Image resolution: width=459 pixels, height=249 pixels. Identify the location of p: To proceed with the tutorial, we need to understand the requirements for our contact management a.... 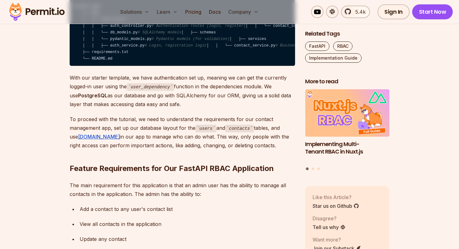
(182, 132).